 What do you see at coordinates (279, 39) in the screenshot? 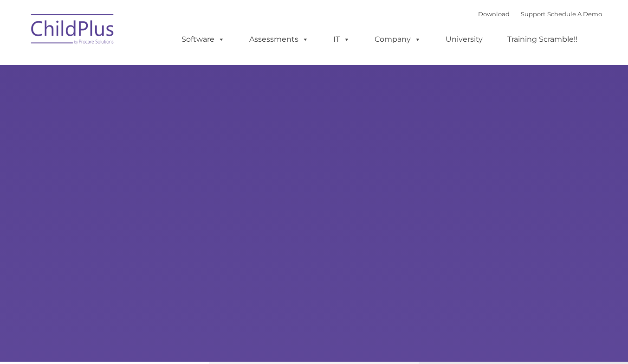
I see `a: Assessments` at bounding box center [279, 39].